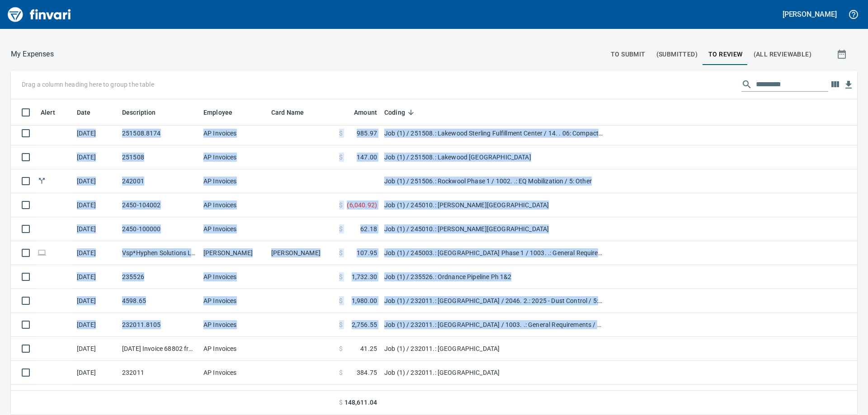  What do you see at coordinates (41, 252) in the screenshot?
I see `span: Online transaction` at bounding box center [41, 252].